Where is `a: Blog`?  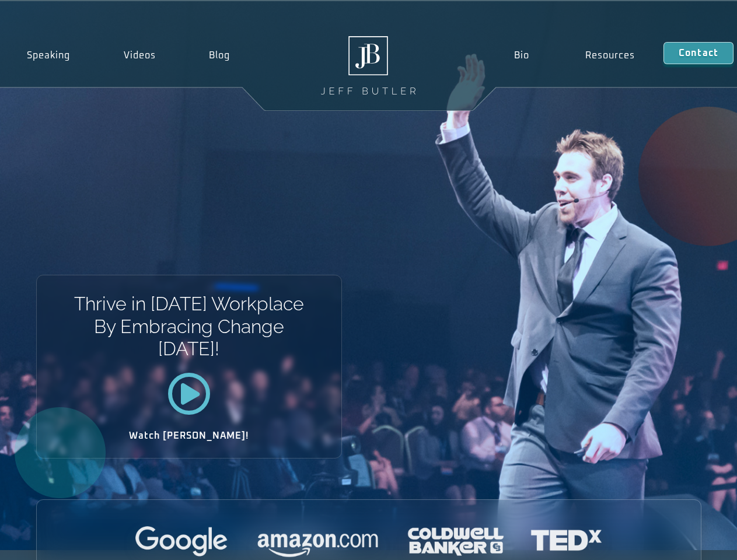 a: Blog is located at coordinates (219, 55).